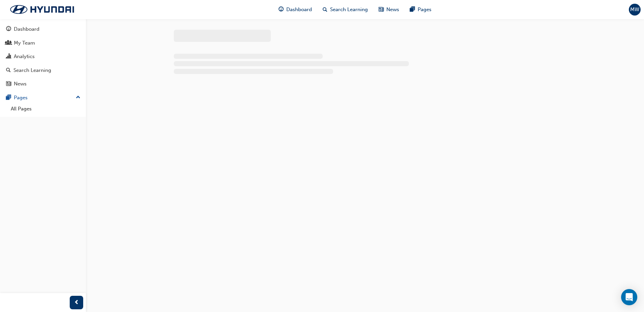  I want to click on span: prev-icon, so click(76, 303).